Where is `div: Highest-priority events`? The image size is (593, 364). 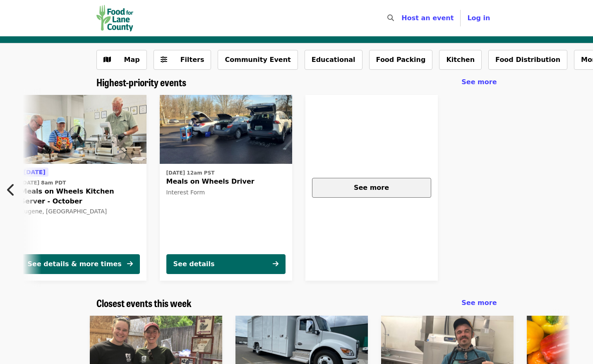
div: Highest-priority events is located at coordinates (296, 82).